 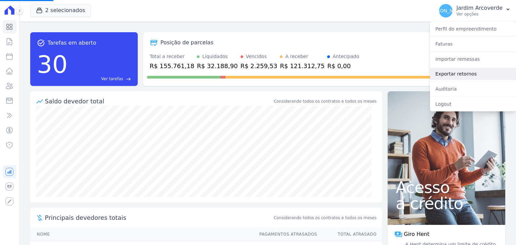 I want to click on a: Perfil do empreendimento, so click(x=473, y=29).